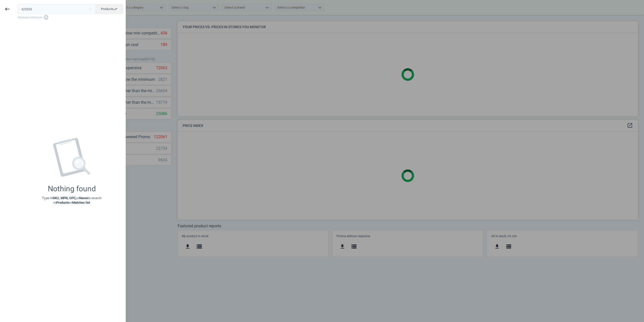 This screenshot has height=322, width=644. I want to click on strong: Name, so click(84, 198).